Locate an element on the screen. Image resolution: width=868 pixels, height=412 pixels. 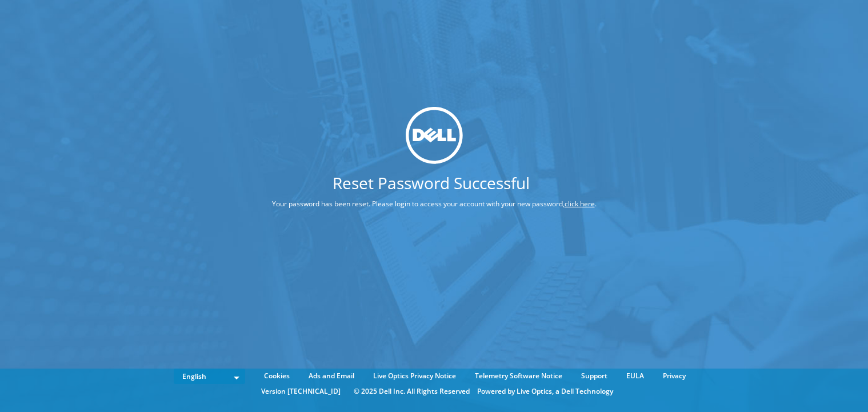
li: © 2025 Dell Inc. All Rights Reserved is located at coordinates (411, 391).